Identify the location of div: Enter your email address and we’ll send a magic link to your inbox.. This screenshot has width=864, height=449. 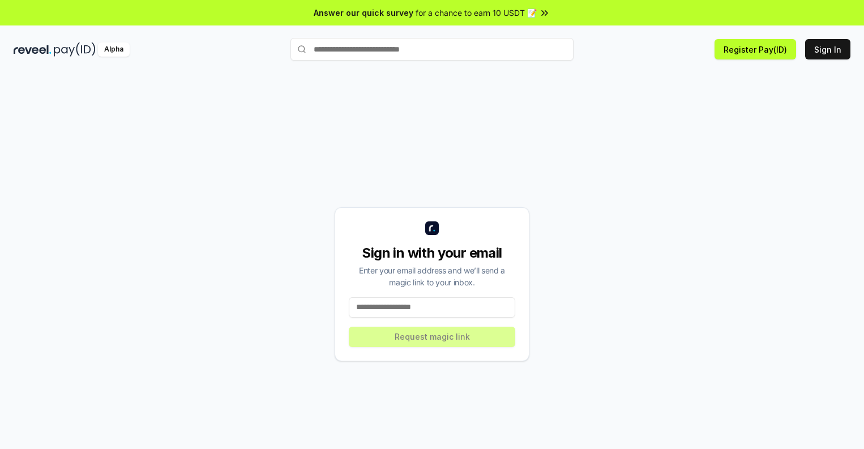
(432, 276).